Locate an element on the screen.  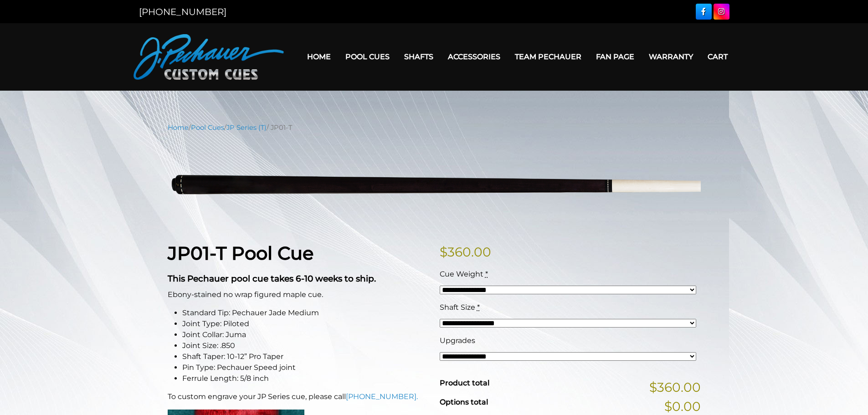
li: Ferrule Length: 5/8 inch is located at coordinates (305, 379).